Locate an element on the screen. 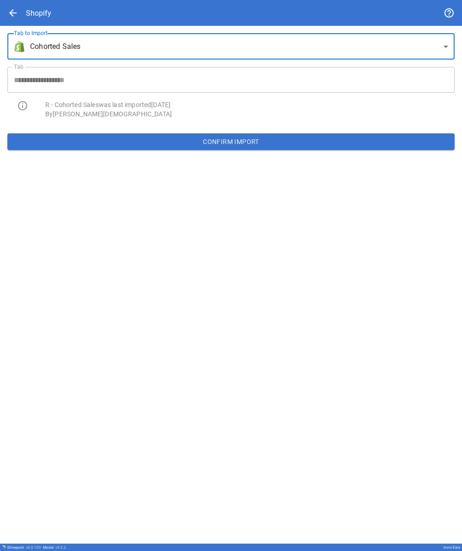  span: arrow_back is located at coordinates (13, 13).